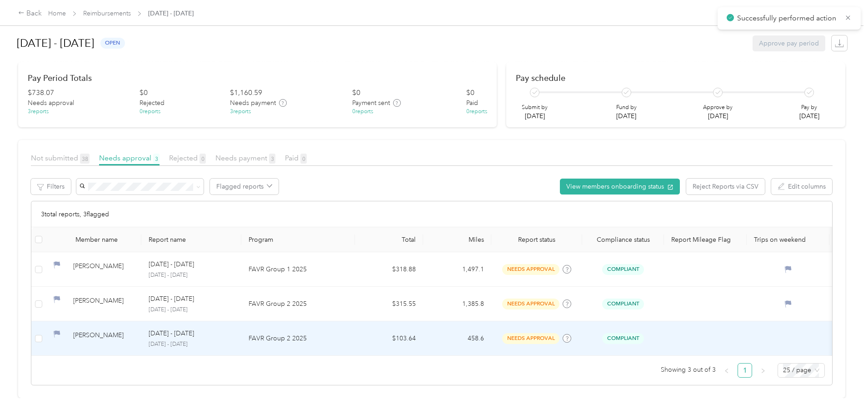 This screenshot has width=868, height=414. I want to click on span: 25 / page, so click(801, 370).